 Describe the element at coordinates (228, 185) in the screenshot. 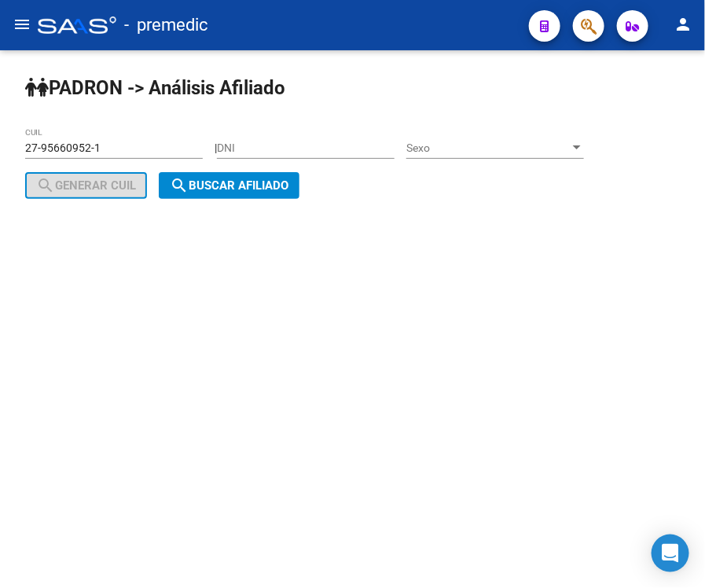

I see `span: Buscar afiliado` at that location.